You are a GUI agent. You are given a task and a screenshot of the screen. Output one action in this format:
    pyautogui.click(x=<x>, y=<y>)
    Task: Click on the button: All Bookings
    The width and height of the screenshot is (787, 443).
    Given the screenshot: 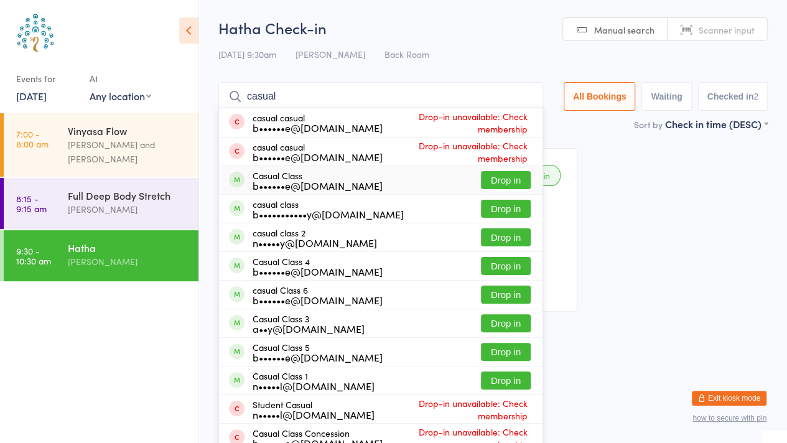 What is the action you would take?
    pyautogui.click(x=600, y=96)
    